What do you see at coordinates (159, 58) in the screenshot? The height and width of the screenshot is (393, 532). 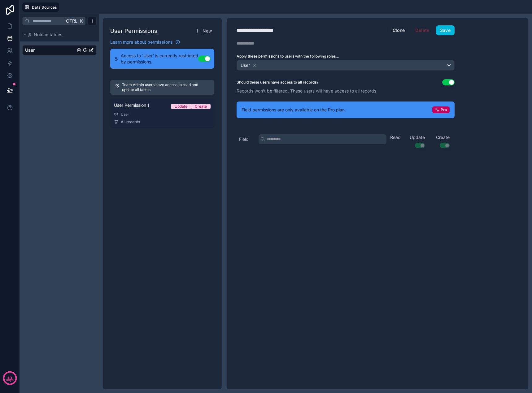 I see `span: Access to 'User' is currently restricted by permissions.` at bounding box center [159, 58].